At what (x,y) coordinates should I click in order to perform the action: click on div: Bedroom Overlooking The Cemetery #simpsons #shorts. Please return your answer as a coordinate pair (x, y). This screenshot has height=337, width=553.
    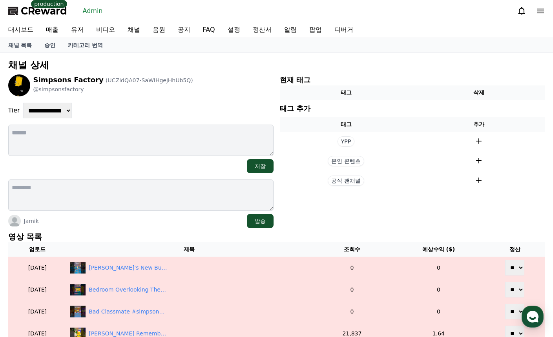
    Looking at the image, I should click on (128, 290).